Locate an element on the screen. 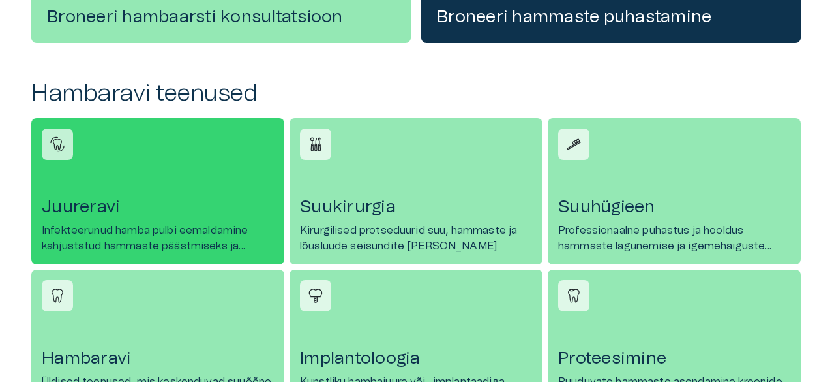 The width and height of the screenshot is (832, 382). img: Suukirurgia icon is located at coordinates (316, 144).